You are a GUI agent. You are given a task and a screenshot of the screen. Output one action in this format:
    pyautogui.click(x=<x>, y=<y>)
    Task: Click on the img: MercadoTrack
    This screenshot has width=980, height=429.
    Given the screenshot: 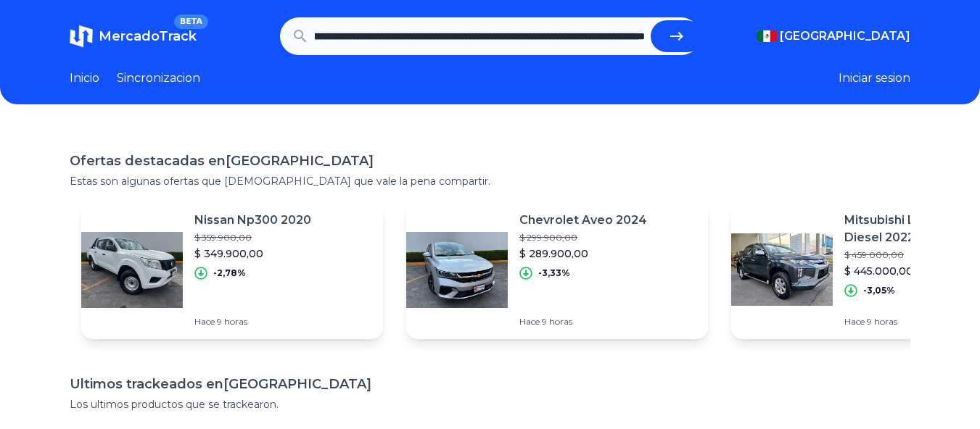 What is the action you would take?
    pyautogui.click(x=81, y=36)
    